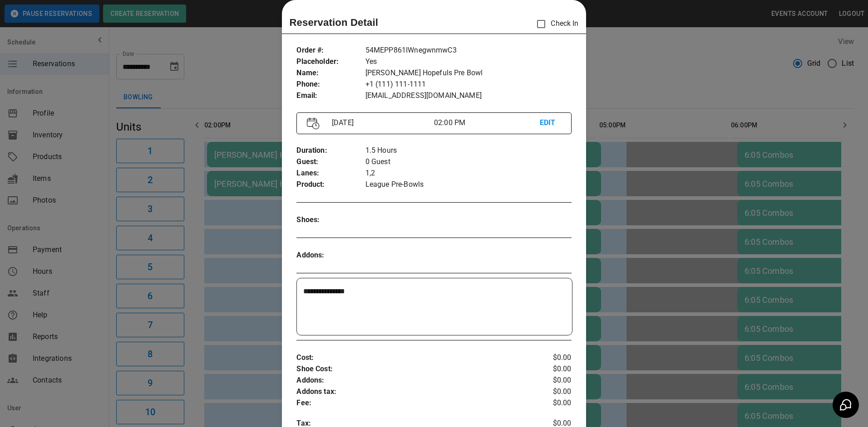 The width and height of the screenshot is (868, 427). What do you see at coordinates (469, 162) in the screenshot?
I see `p: 0 Guest` at bounding box center [469, 162].